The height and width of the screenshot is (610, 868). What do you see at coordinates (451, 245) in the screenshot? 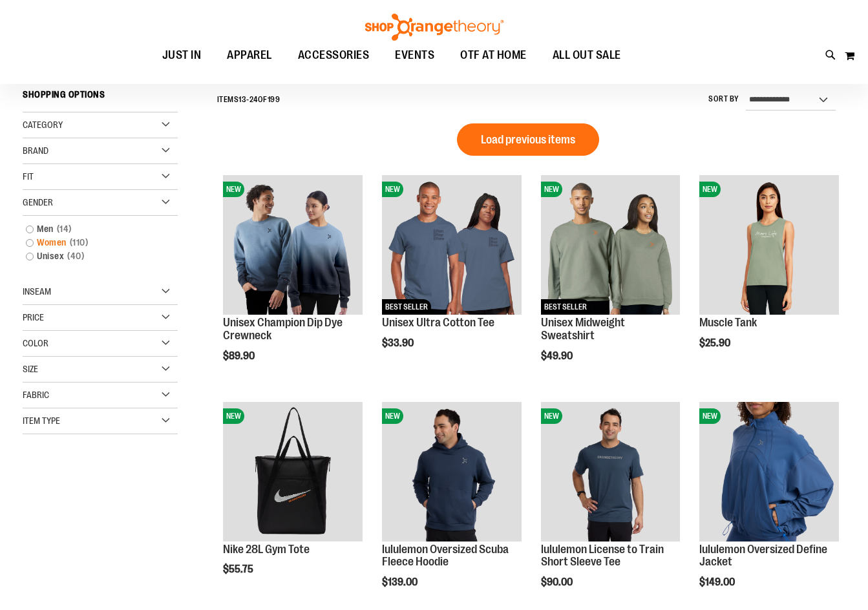
I see `img: Unisex Ultra Cotton Tee` at bounding box center [451, 245].